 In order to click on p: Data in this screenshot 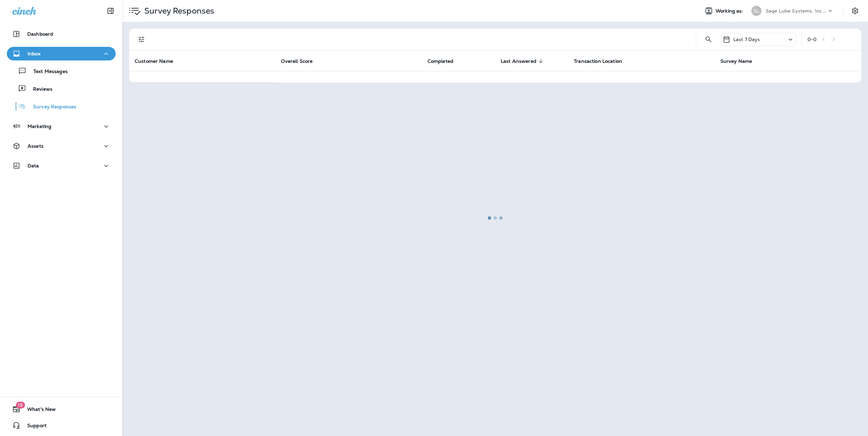, I will do `click(33, 166)`.